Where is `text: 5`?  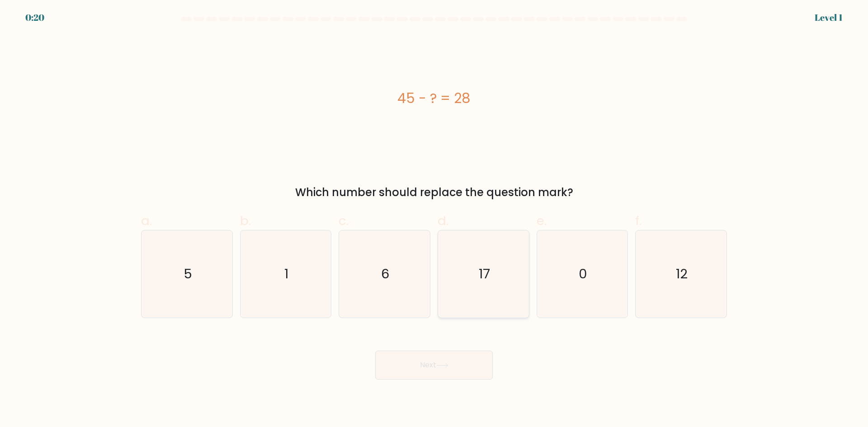 text: 5 is located at coordinates (188, 274).